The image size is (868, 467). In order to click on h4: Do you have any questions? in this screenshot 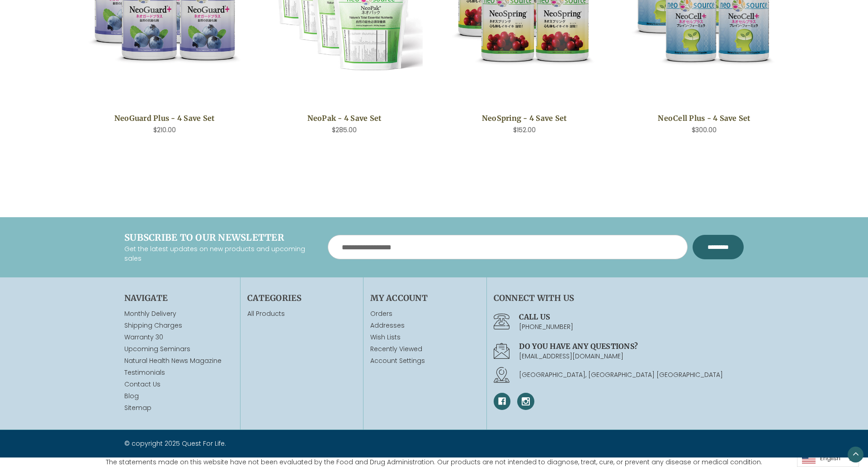, I will do `click(631, 346)`.